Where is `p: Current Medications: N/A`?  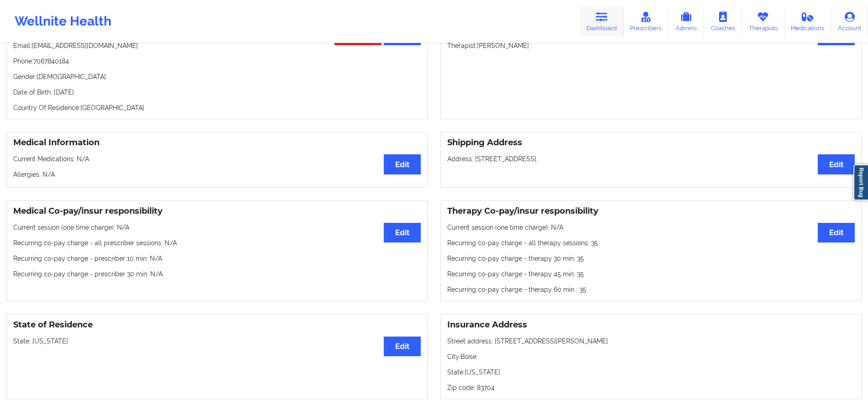 p: Current Medications: N/A is located at coordinates (217, 159).